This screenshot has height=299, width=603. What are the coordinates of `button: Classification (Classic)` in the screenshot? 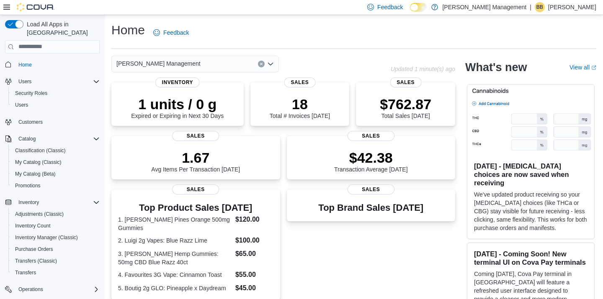 It's located at (56, 151).